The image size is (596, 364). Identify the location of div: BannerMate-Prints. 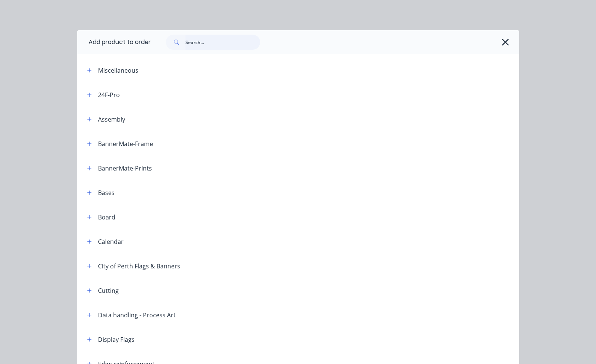
(125, 168).